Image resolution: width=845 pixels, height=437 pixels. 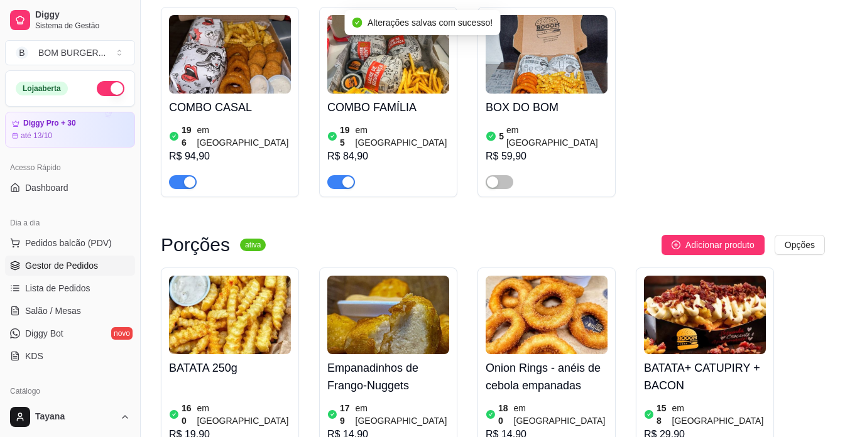 What do you see at coordinates (388, 156) in the screenshot?
I see `div: R$ 84,90` at bounding box center [388, 156].